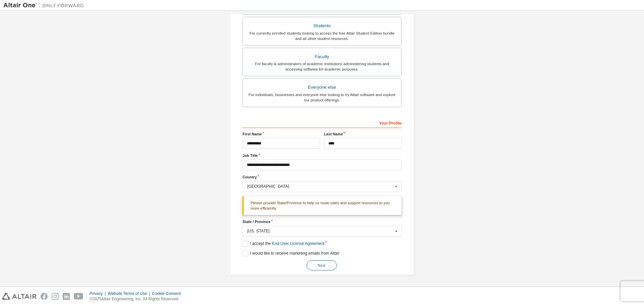 The height and width of the screenshot is (306, 644). I want to click on img: facebook.svg, so click(44, 296).